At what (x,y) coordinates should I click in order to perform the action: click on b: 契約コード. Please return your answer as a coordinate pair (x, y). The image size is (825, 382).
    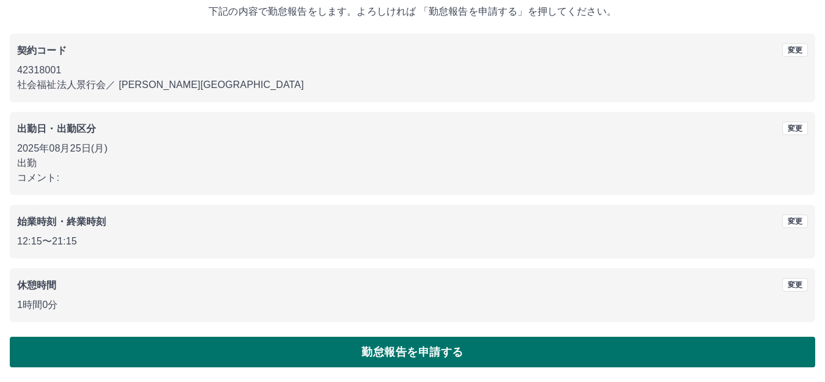
    Looking at the image, I should click on (42, 50).